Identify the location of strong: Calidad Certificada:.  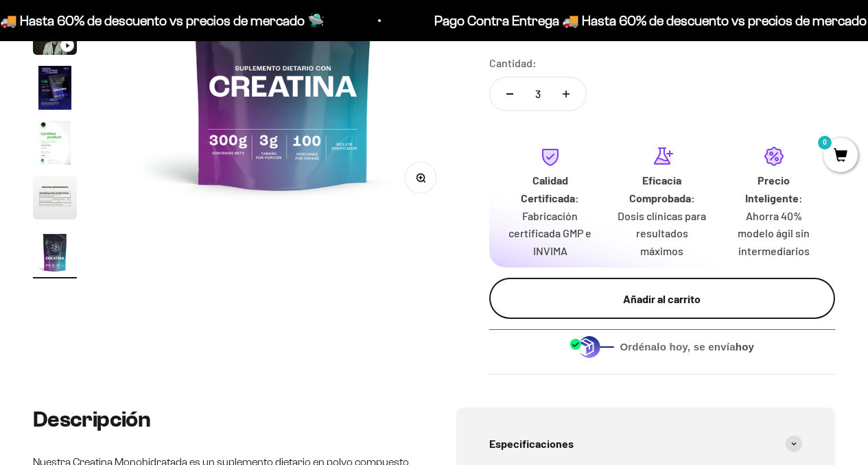
(550, 188).